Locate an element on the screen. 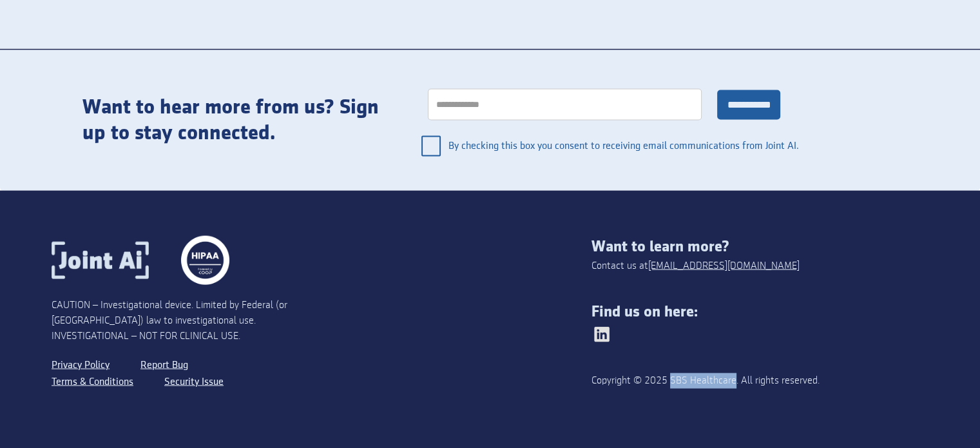 The width and height of the screenshot is (980, 448). a: Security Issue is located at coordinates (194, 382).